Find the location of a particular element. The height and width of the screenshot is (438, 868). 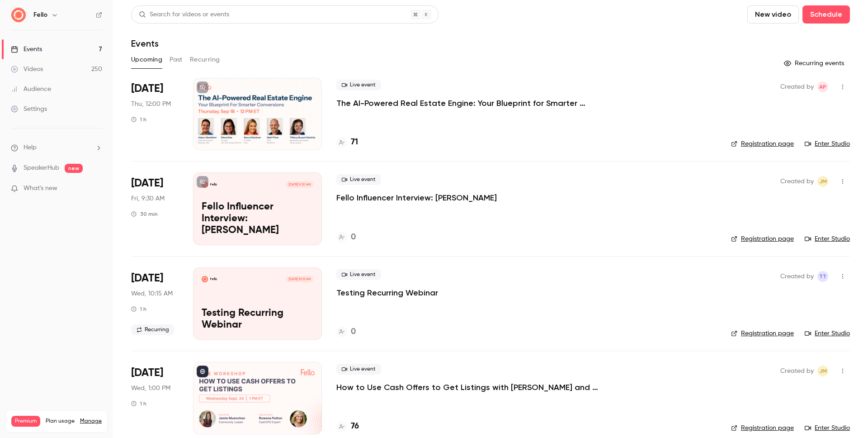

div: Videos is located at coordinates (26, 69).